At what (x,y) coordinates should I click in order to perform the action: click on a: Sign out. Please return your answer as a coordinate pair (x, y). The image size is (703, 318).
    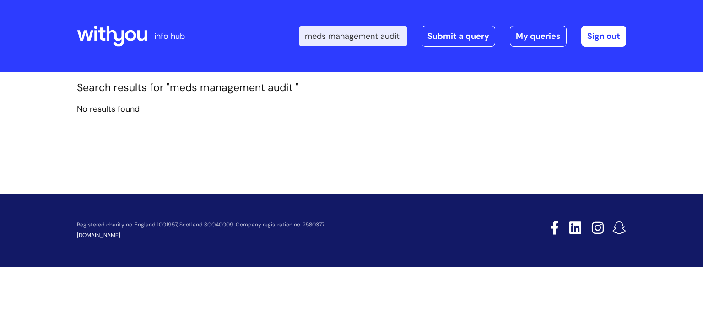
    Looking at the image, I should click on (604, 36).